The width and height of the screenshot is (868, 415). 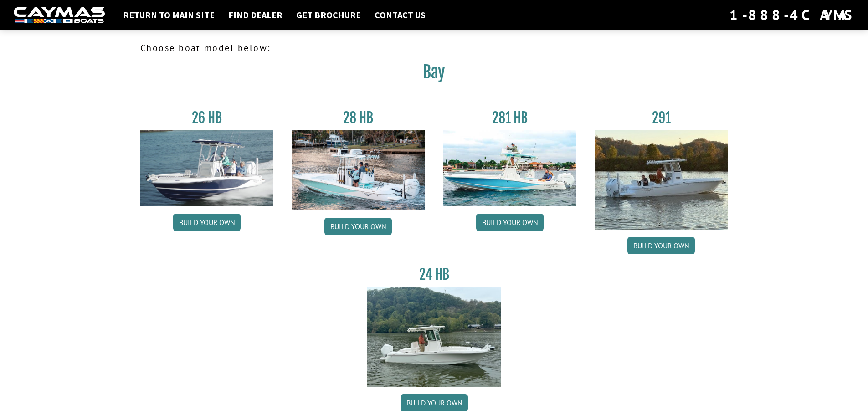 I want to click on a: Return to main site, so click(x=169, y=16).